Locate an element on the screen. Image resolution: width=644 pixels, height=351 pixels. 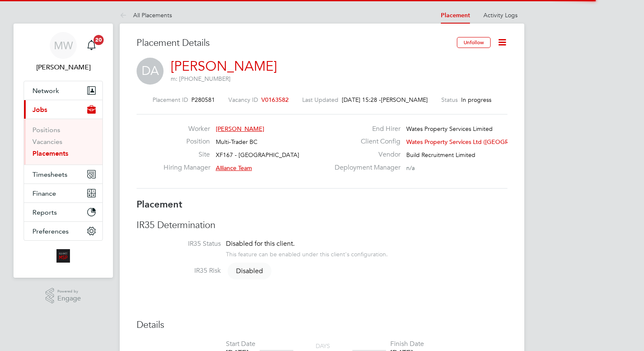
span: Timesheets is located at coordinates (49, 174).